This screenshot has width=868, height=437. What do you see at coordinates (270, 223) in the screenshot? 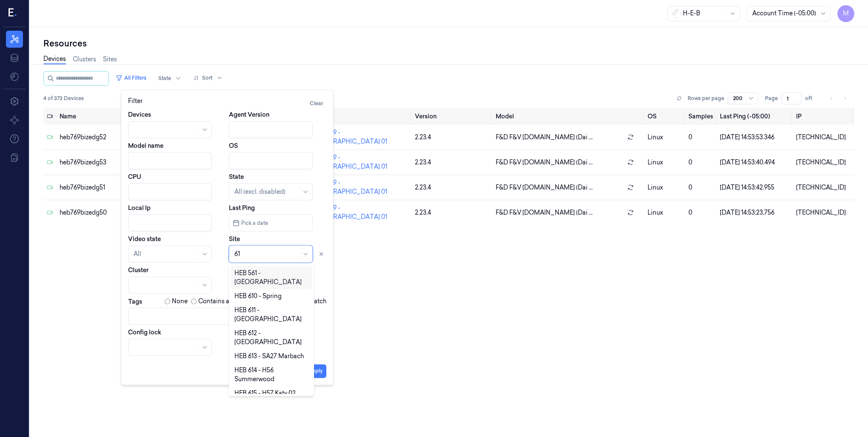
I see `button: Pick a date` at bounding box center [270, 223].